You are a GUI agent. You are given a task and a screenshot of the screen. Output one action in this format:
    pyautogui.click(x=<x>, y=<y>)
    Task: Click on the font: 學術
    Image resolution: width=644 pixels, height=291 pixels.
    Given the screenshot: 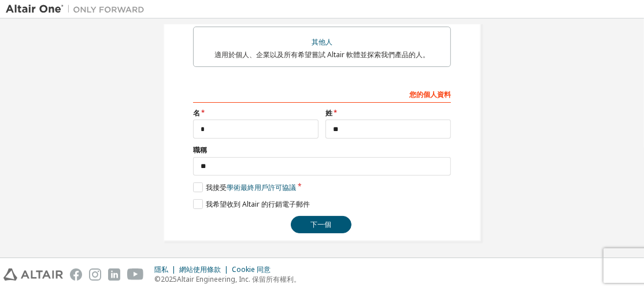 What is the action you would take?
    pyautogui.click(x=233, y=187)
    